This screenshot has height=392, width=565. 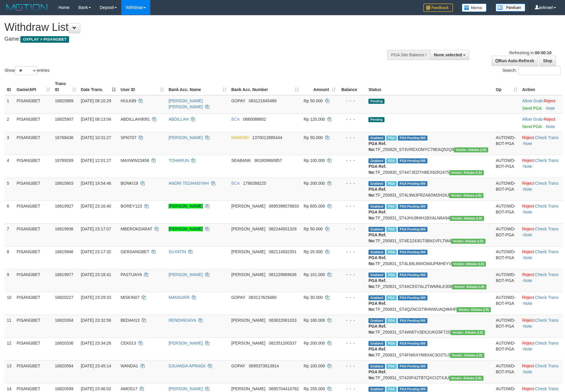 What do you see at coordinates (128, 138) in the screenshot?
I see `span: SPI0707` at bounding box center [128, 138].